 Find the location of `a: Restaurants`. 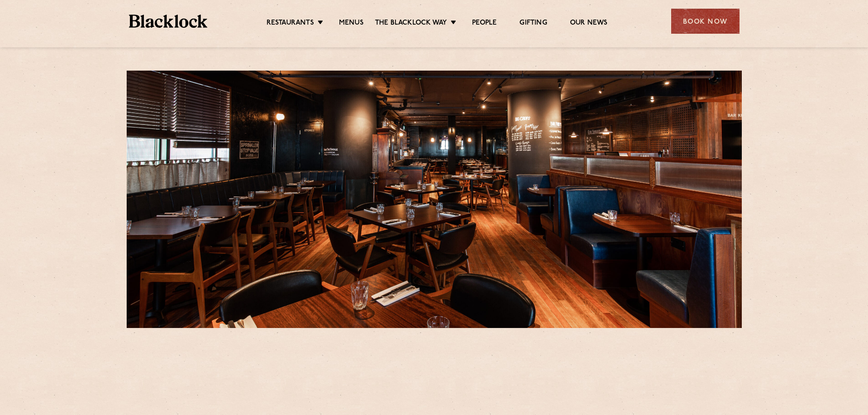

a: Restaurants is located at coordinates (291, 24).